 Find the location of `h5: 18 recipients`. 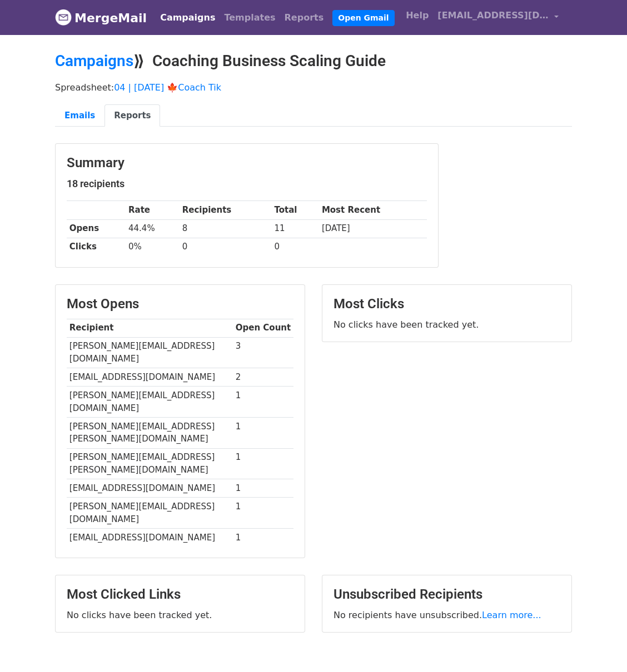

h5: 18 recipients is located at coordinates (246, 184).